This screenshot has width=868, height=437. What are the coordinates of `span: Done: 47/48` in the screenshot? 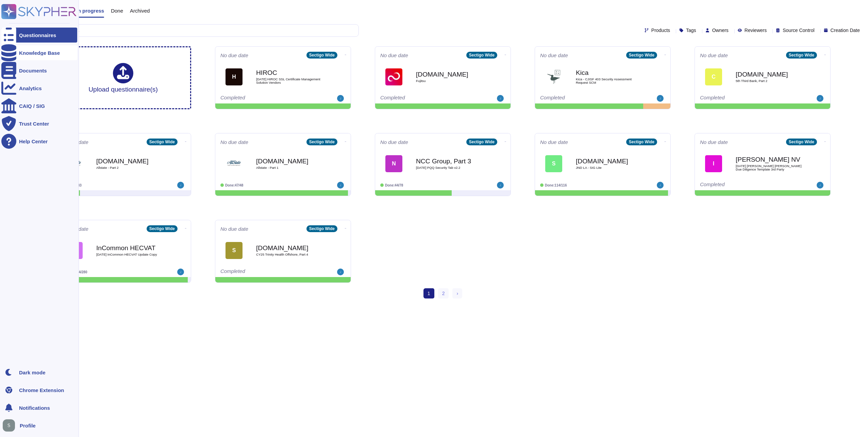 It's located at (234, 185).